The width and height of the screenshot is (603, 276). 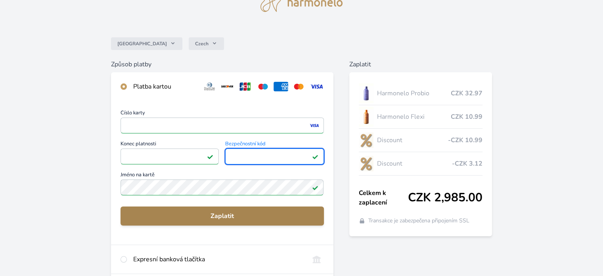 I want to click on img: mc.svg, so click(x=299, y=86).